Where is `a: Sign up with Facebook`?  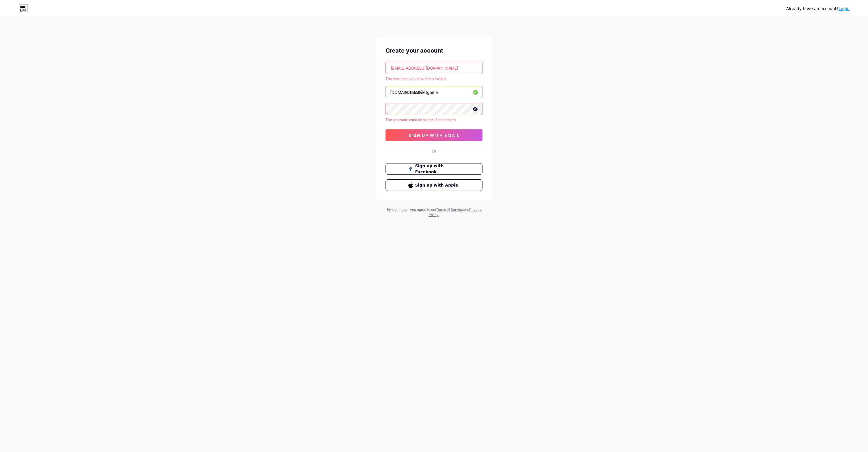
a: Sign up with Facebook is located at coordinates (434, 169).